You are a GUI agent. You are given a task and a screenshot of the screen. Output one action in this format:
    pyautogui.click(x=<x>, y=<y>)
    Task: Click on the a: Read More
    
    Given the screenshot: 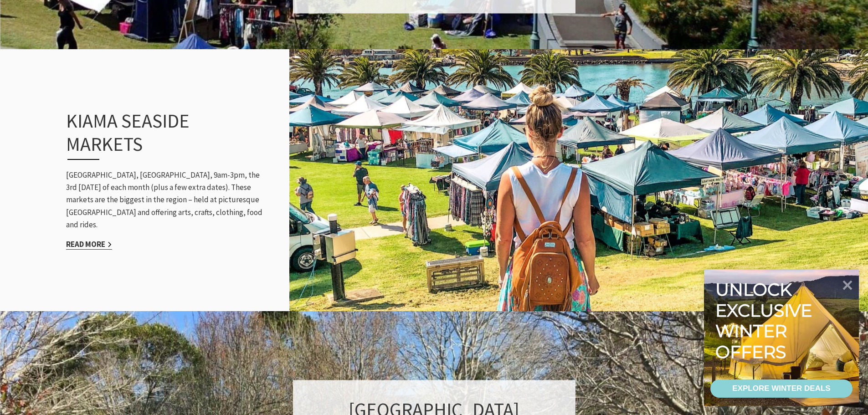 What is the action you would take?
    pyautogui.click(x=89, y=245)
    